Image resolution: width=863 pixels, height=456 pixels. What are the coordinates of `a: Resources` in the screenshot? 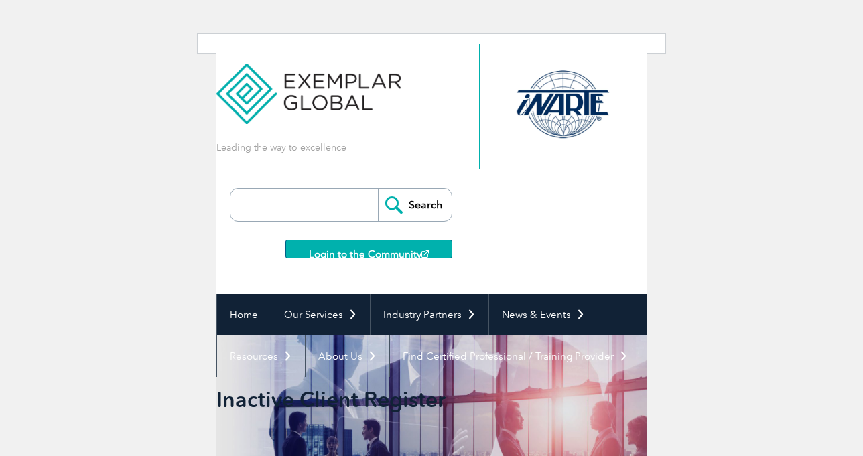 It's located at (261, 357).